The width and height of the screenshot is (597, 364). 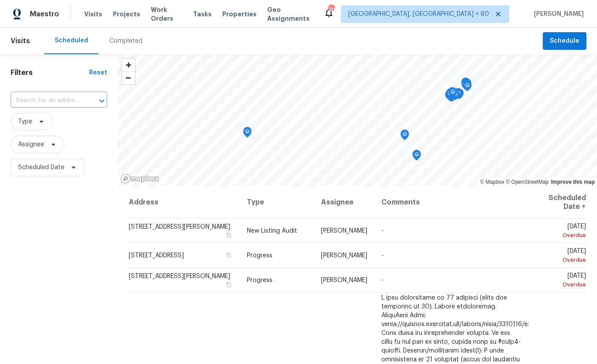 I want to click on span: Maestro, so click(x=45, y=14).